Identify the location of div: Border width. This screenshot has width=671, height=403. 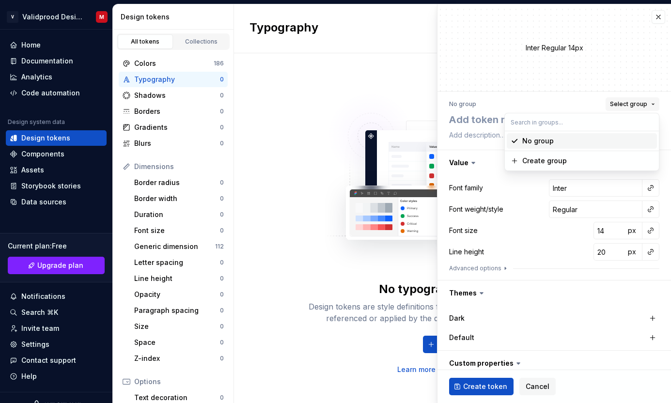
(177, 199).